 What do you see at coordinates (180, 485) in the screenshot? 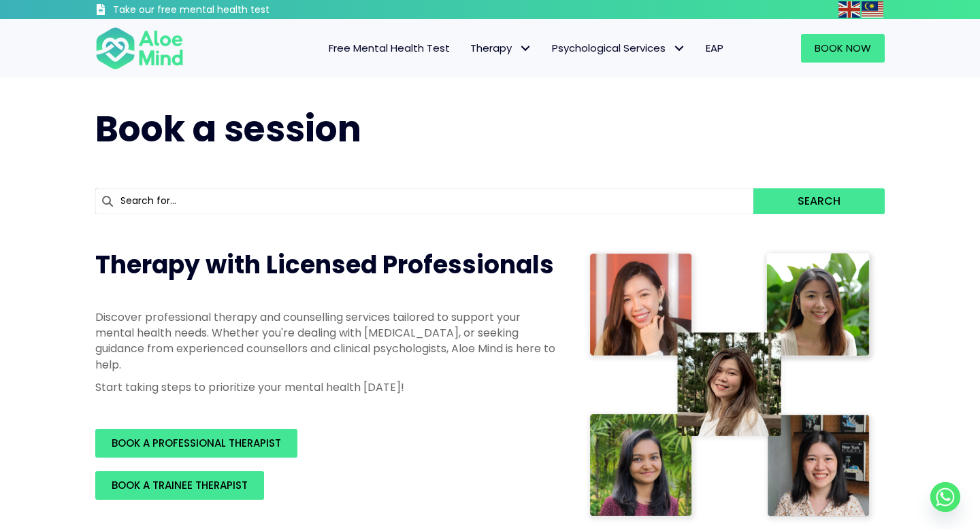
I see `span: BOOK A TRAINEE THERAPIST` at bounding box center [180, 485].